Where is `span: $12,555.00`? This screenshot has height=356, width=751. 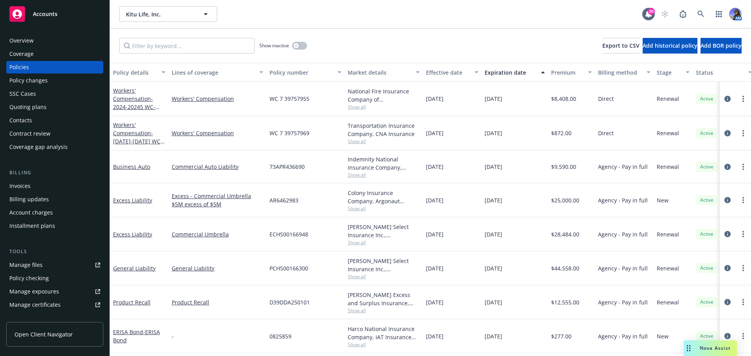 span: $12,555.00 is located at coordinates (565, 302).